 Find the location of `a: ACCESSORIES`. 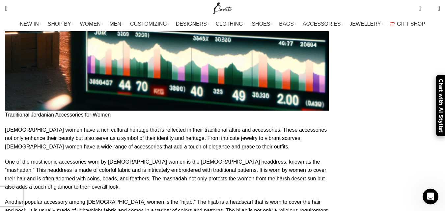

a: ACCESSORIES is located at coordinates (323, 24).